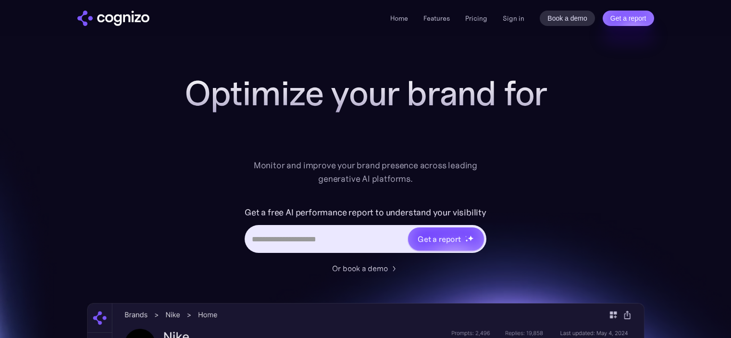 This screenshot has width=731, height=338. What do you see at coordinates (439, 239) in the screenshot?
I see `div: Get a report` at bounding box center [439, 239].